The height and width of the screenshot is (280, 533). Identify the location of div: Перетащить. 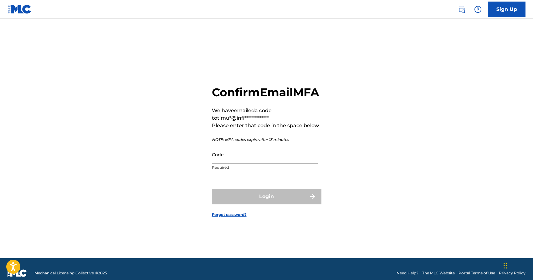
(505, 266).